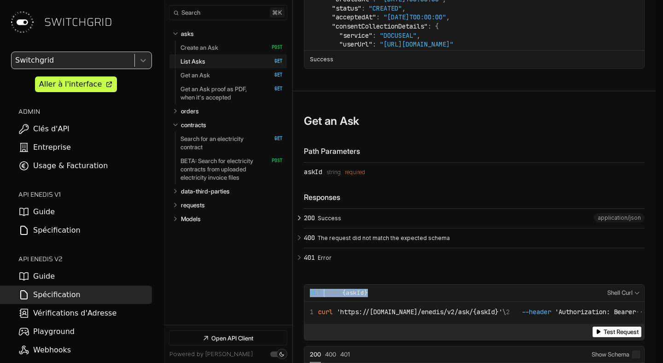 This screenshot has height=363, width=663. Describe the element at coordinates (356, 35) in the screenshot. I see `span: "service"` at that location.